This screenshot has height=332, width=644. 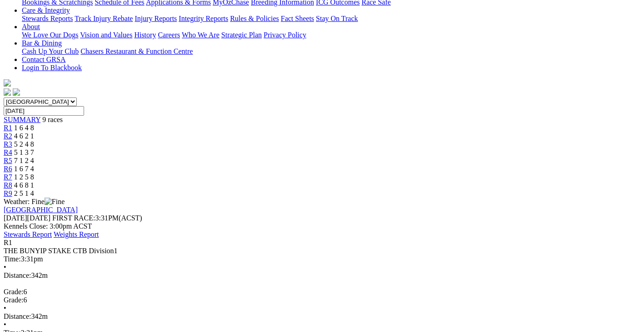 What do you see at coordinates (8, 193) in the screenshot?
I see `a: R9` at bounding box center [8, 193].